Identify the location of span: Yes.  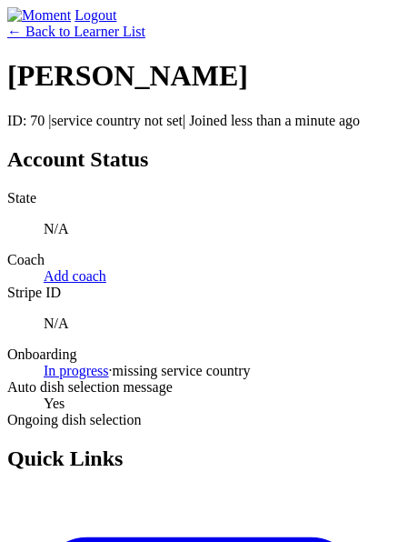
(54, 403).